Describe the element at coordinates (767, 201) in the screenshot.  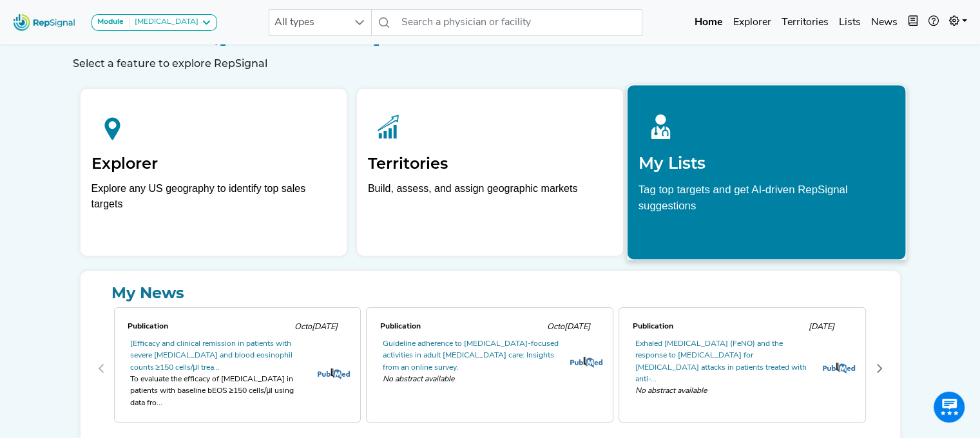
I see `p: Tag top targets and get AI-driven RepSignal suggestions` at that location.